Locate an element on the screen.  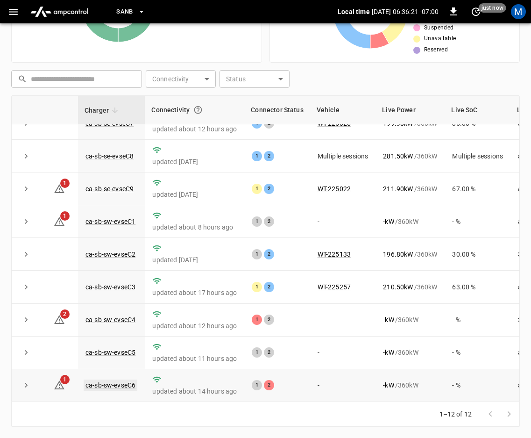
p: 210.50 kW is located at coordinates (398, 287).